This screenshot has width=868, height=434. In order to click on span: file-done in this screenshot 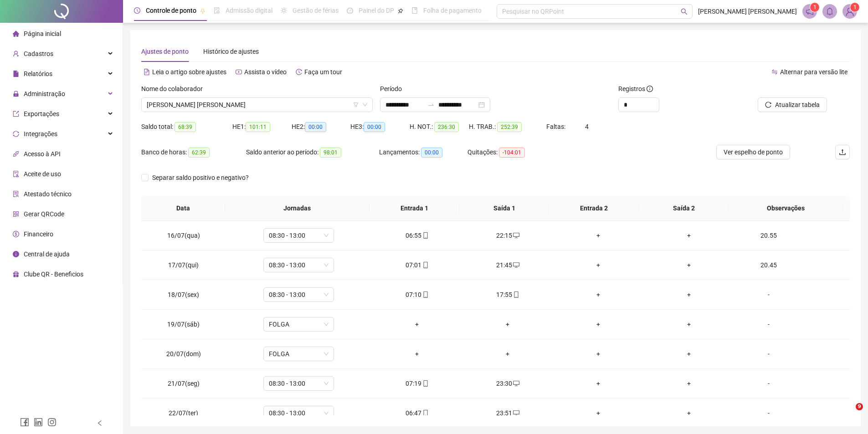, I will do `click(217, 10)`.